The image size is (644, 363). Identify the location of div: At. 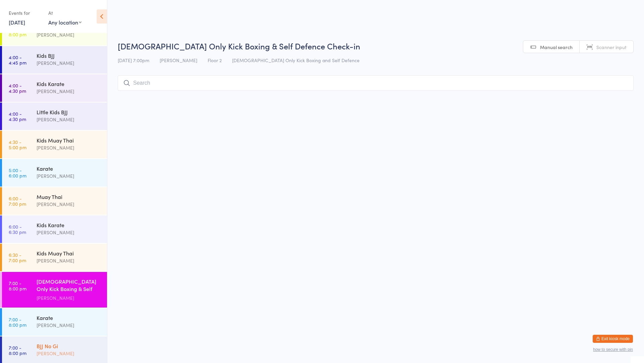
(65, 12).